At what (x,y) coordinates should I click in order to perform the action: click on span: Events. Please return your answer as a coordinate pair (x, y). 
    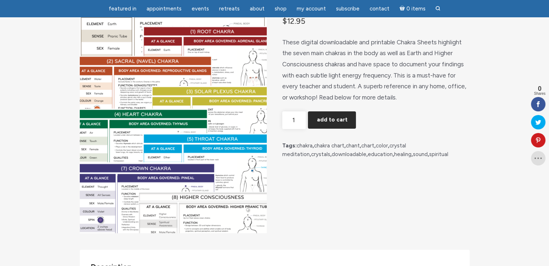
    Looking at the image, I should click on (200, 9).